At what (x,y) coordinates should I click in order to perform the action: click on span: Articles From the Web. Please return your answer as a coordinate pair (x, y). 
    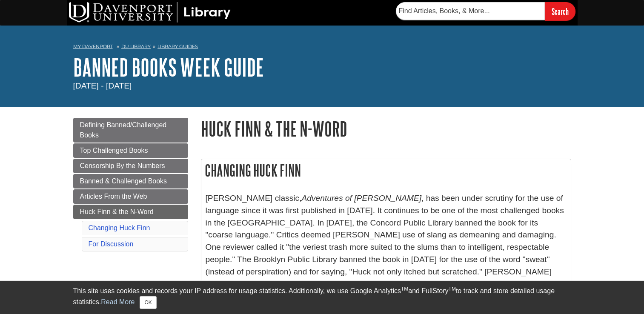
    Looking at the image, I should click on (114, 196).